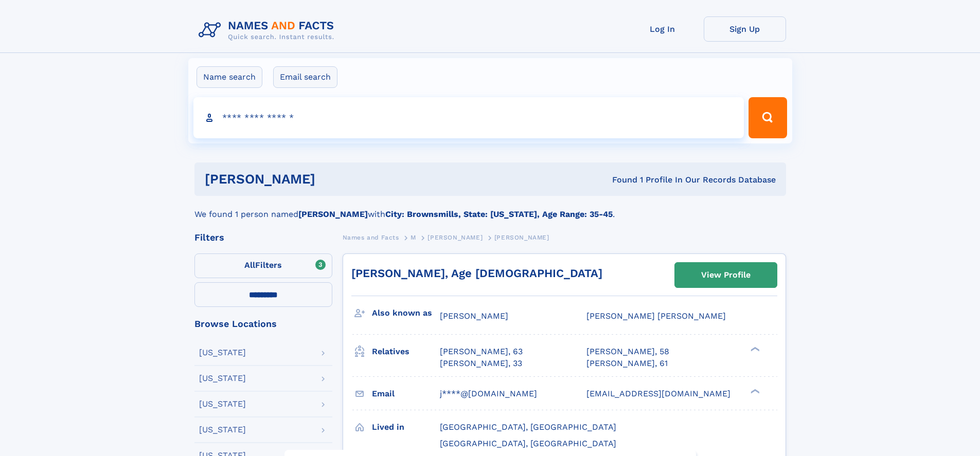 Image resolution: width=980 pixels, height=456 pixels. Describe the element at coordinates (305, 77) in the screenshot. I see `label: Email search` at that location.